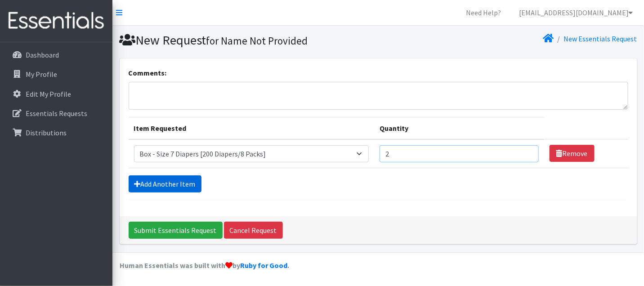 The height and width of the screenshot is (286, 644). What do you see at coordinates (165, 184) in the screenshot?
I see `a: Add Another Item` at bounding box center [165, 184].